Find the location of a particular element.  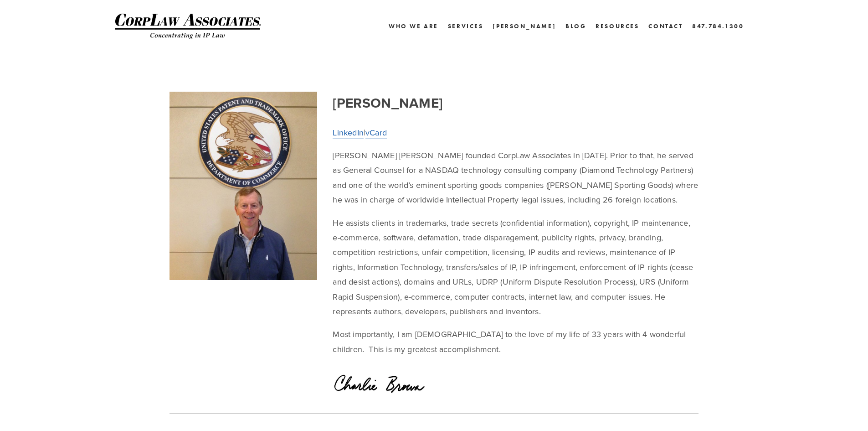

img: Charlie.JPG is located at coordinates (243, 186).